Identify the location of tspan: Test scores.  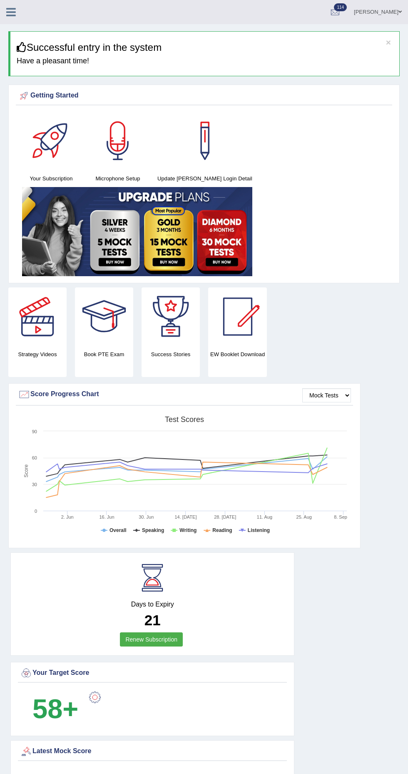
(185, 420).